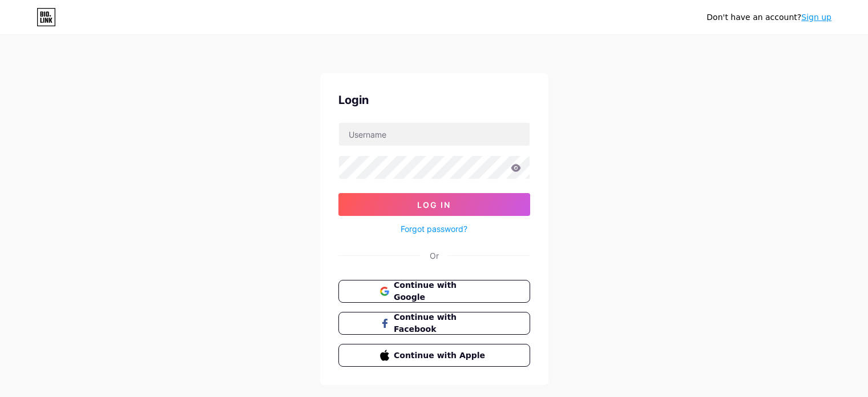 This screenshot has width=868, height=397. I want to click on span: Continue with Google, so click(440, 291).